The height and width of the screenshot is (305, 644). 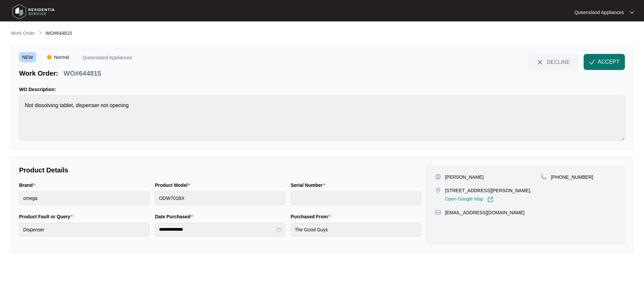 What do you see at coordinates (632, 13) in the screenshot?
I see `img: dropdown arrow` at bounding box center [632, 13].